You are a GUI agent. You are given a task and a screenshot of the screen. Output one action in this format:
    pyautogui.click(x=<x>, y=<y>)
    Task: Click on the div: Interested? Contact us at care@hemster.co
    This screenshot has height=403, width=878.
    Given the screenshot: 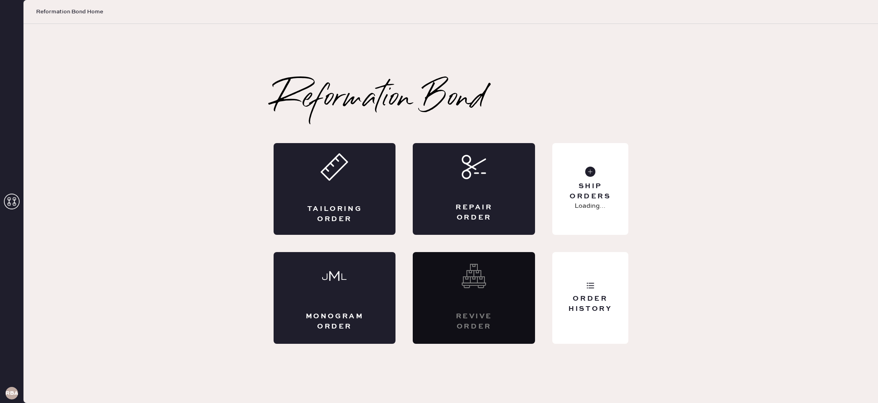 What is the action you would take?
    pyautogui.click(x=474, y=298)
    